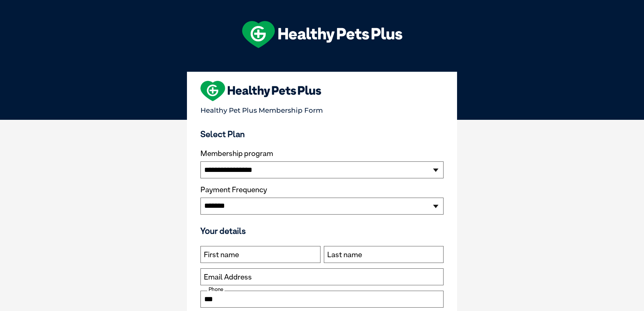 The image size is (644, 311). Describe the element at coordinates (216, 290) in the screenshot. I see `label: Phone` at that location.